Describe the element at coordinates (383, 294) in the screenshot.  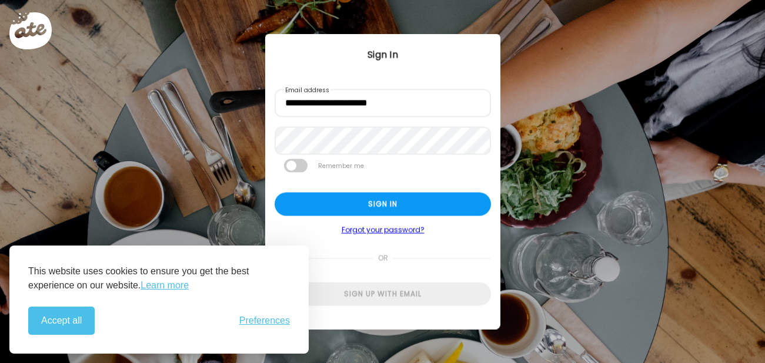
I see `div: Sign up with email` at that location.